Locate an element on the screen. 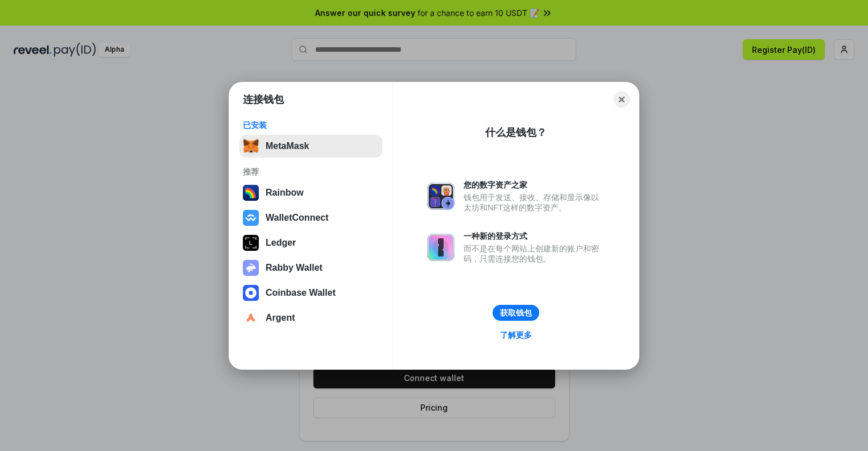 This screenshot has height=451, width=868. button: Ledger is located at coordinates (311, 243).